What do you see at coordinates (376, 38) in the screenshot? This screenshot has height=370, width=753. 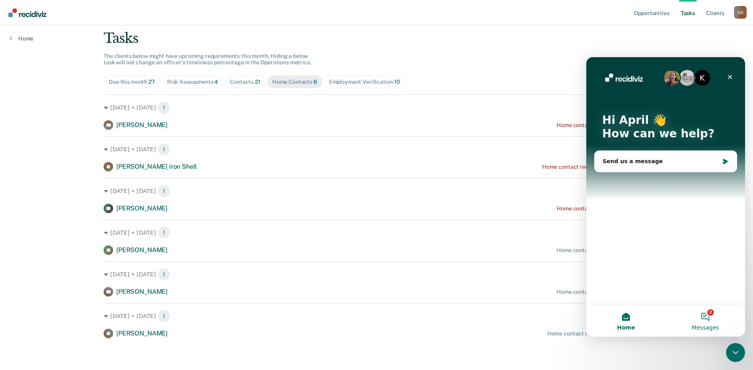 I see `div: Tasks` at bounding box center [376, 38].